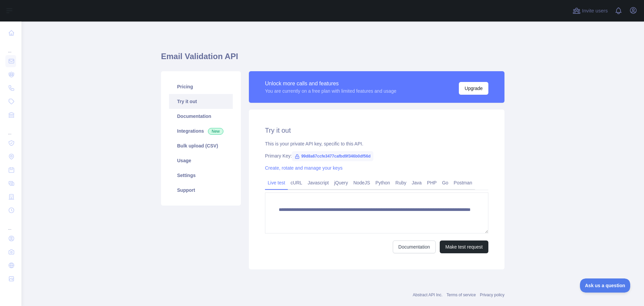 The height and width of the screenshot is (306, 644). I want to click on div: This is your private API key, specific to this API., so click(376, 144).